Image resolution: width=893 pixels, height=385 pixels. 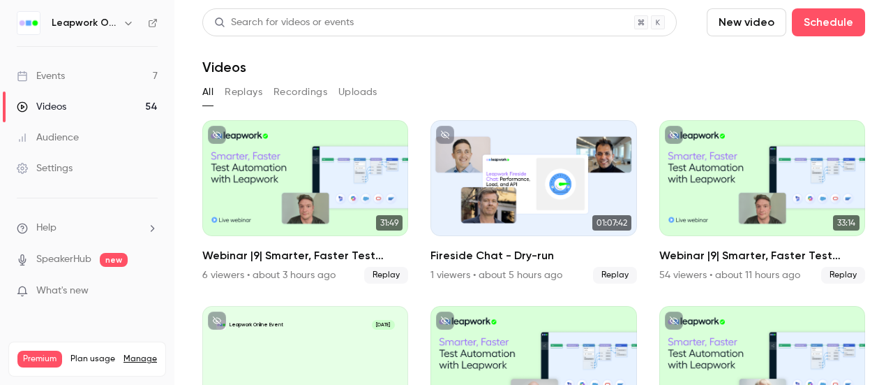 I want to click on p: Leapwork Online Event, so click(x=256, y=324).